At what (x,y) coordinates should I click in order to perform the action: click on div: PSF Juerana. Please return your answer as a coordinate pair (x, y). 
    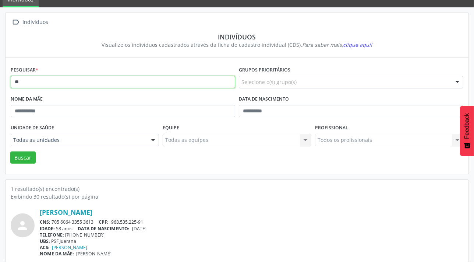
    Looking at the image, I should click on (251, 241).